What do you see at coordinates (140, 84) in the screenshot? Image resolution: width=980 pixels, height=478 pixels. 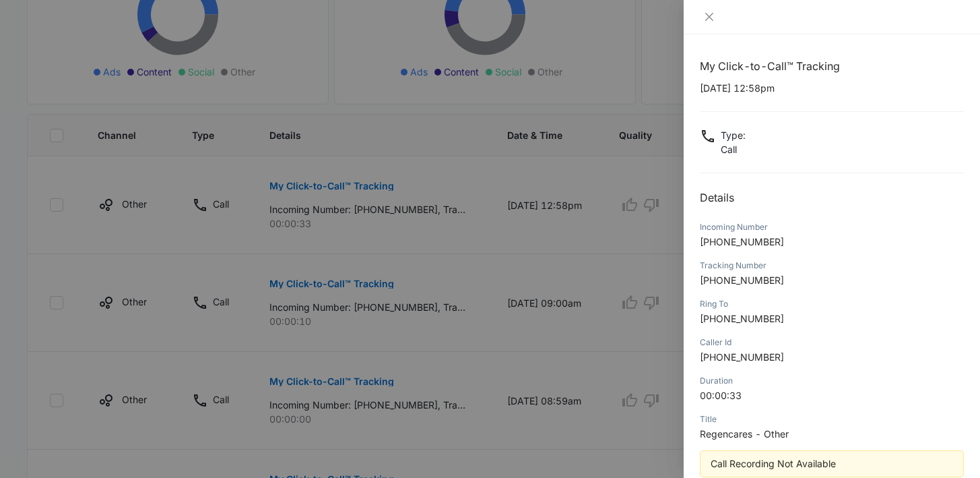 I see `img: tab_keywords_by_traffic_grey.svg` at bounding box center [140, 84].